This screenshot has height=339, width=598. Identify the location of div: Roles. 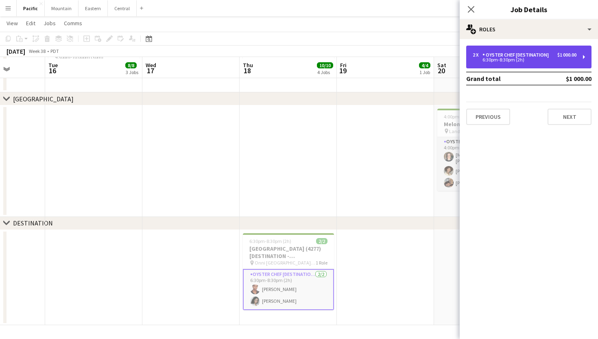
(528, 29).